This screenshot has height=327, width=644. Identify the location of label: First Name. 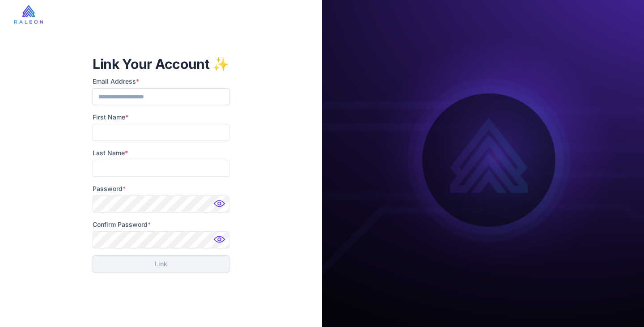
(161, 117).